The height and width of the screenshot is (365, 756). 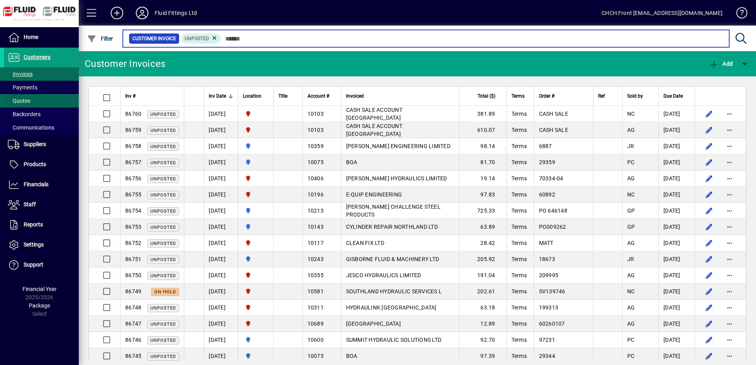 I want to click on td: 97.83, so click(x=482, y=194).